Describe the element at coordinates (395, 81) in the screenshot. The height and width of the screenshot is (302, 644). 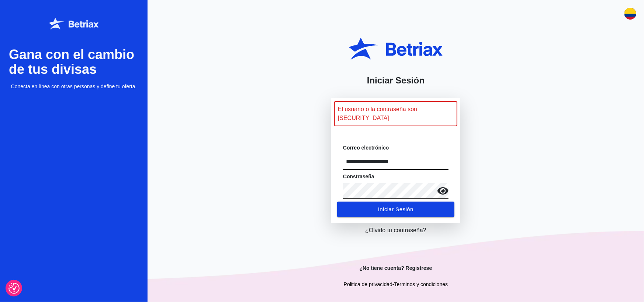
I see `h1: Iniciar Sesión` at that location.